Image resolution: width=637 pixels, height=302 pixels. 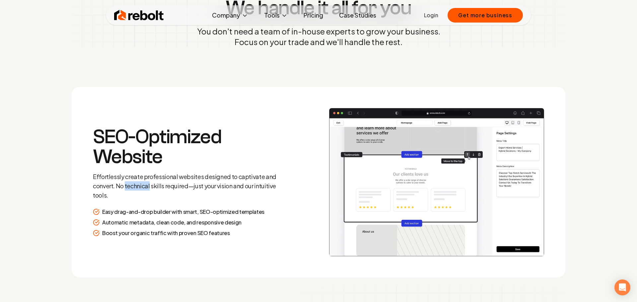 I want to click on button: Tools, so click(x=276, y=15).